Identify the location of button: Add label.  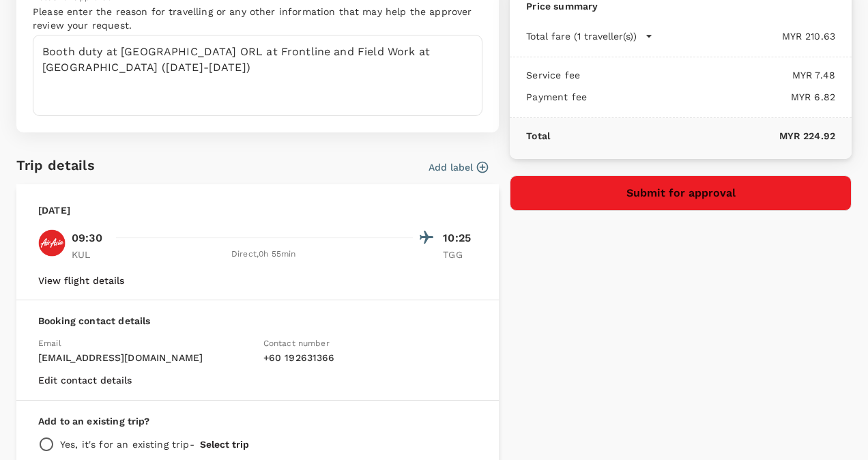
(458, 167).